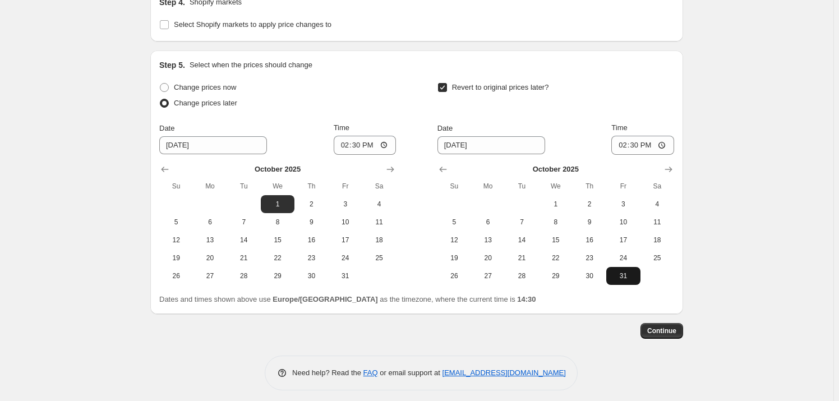 The width and height of the screenshot is (839, 401). Describe the element at coordinates (251, 65) in the screenshot. I see `p: Select when the prices should change` at that location.